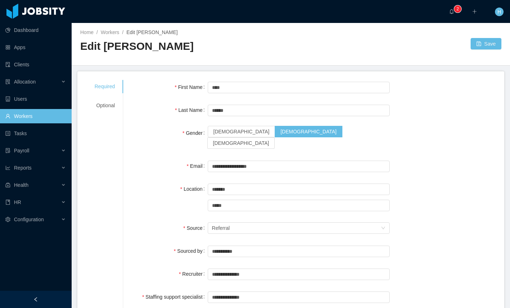 The image size is (510, 308). What do you see at coordinates (21, 185) in the screenshot?
I see `span: Health` at bounding box center [21, 185].